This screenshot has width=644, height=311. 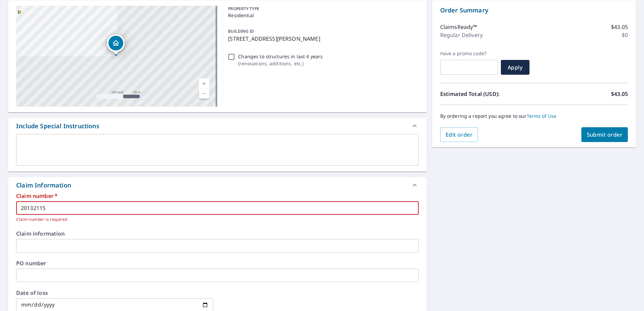 What do you see at coordinates (515, 67) in the screenshot?
I see `button: Apply` at bounding box center [515, 67].